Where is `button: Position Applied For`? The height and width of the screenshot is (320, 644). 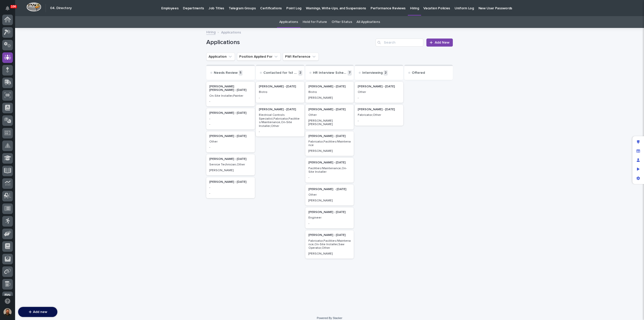 button: Position Applied For is located at coordinates (258, 57).